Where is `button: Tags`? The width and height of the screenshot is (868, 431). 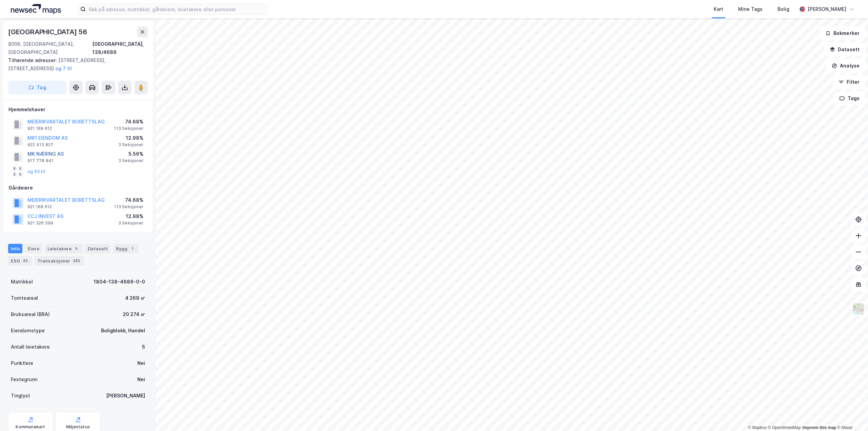 button: Tags is located at coordinates (850, 98).